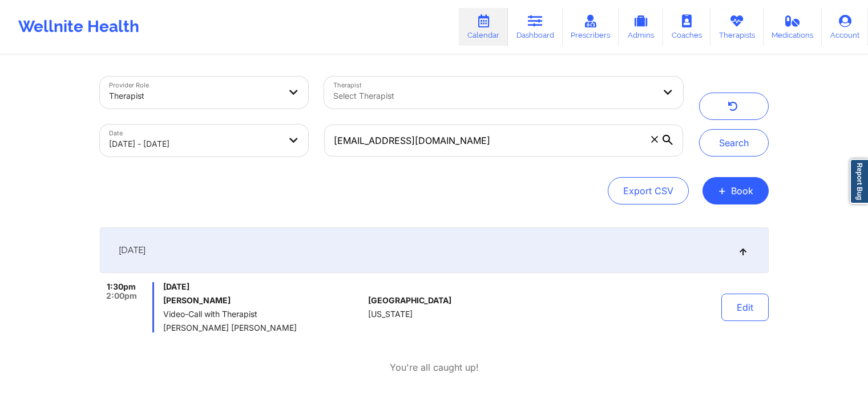 The width and height of the screenshot is (868, 397). What do you see at coordinates (503, 141) in the screenshot?
I see `input: Search Appointments` at bounding box center [503, 141].